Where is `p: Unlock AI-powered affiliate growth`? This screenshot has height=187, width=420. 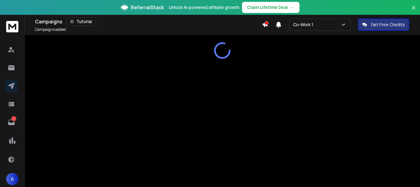
p: Unlock AI-powered affiliate growth is located at coordinates (204, 7).